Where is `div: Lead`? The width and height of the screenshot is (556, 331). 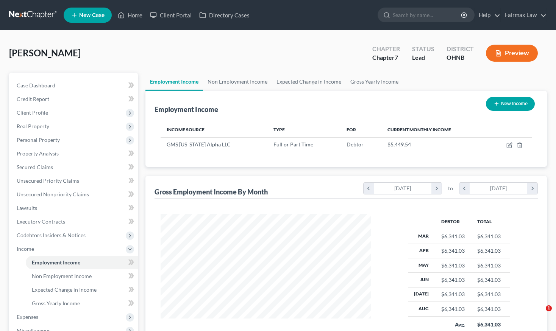 div: Lead is located at coordinates (423, 58).